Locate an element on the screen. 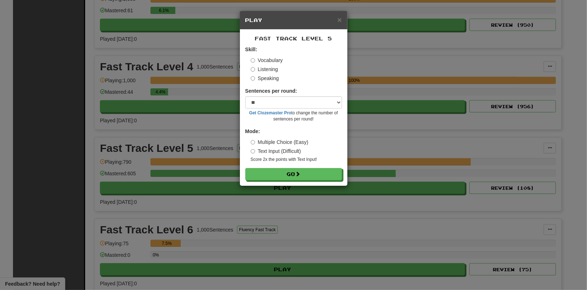  small: Score 2x the points with Text Input ! is located at coordinates (296, 159).